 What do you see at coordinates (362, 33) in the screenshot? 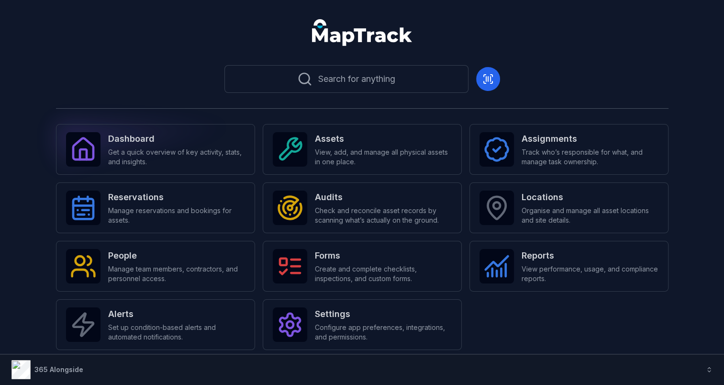
I see `nav: Global` at bounding box center [362, 33].